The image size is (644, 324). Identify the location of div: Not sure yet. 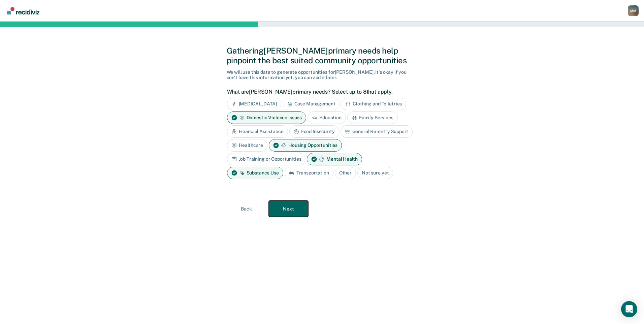
(376, 173).